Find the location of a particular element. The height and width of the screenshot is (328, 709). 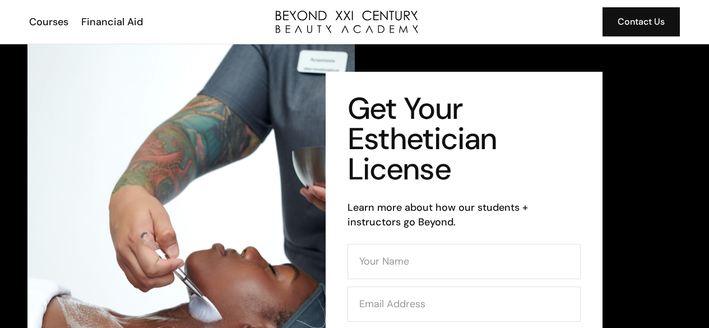

h1: Get Your Esthetician License is located at coordinates (464, 139).